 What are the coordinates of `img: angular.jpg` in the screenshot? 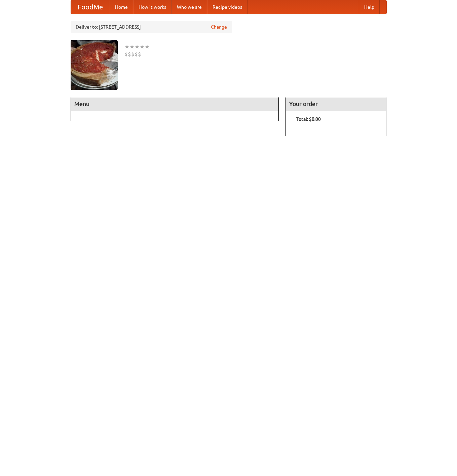 It's located at (94, 65).